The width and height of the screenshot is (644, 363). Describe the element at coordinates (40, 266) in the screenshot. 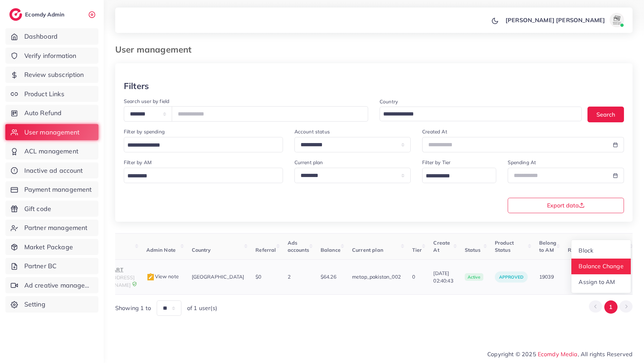

I see `span: Partner BC` at that location.